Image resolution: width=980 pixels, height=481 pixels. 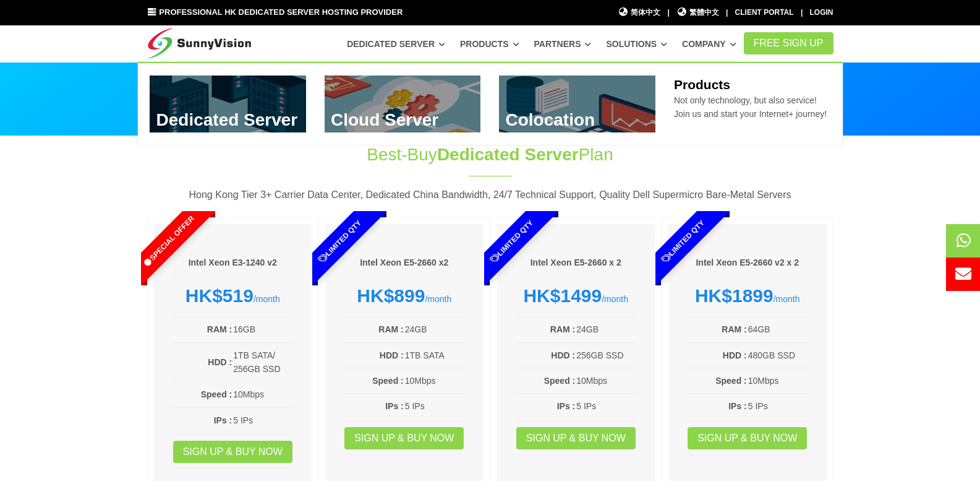 I want to click on span: Professional HK Dedicated Server Hosting Provider, so click(x=281, y=12).